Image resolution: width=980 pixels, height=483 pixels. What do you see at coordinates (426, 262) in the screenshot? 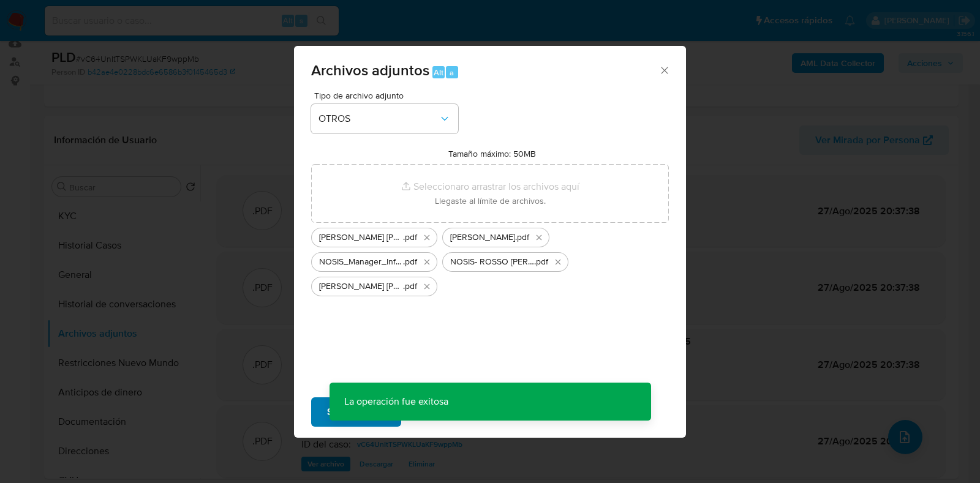
I see `button: Eliminar NOSIS_Manager_InformeIndividual_30711088322_654924_20250801180555.pdf` at bounding box center [426, 262].